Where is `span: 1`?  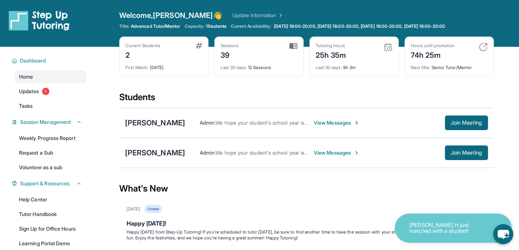
span: 1 is located at coordinates (46, 91).